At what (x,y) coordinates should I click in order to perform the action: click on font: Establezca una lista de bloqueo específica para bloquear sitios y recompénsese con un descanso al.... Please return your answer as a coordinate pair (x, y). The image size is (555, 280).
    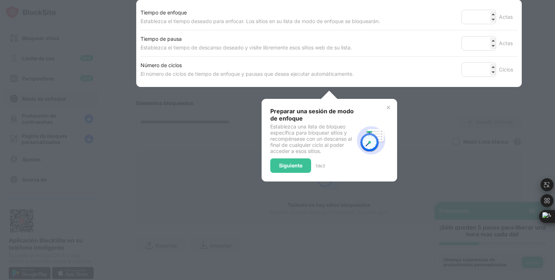
    Looking at the image, I should click on (311, 139).